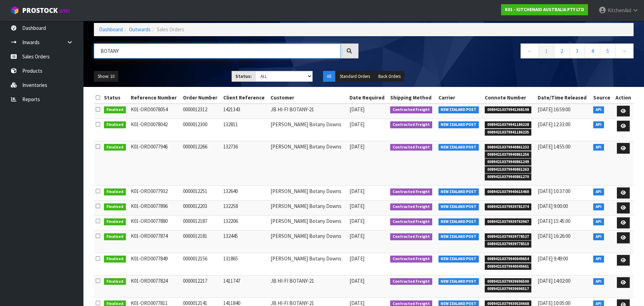 This screenshot has width=644, height=306. Describe the element at coordinates (217, 51) in the screenshot. I see `input: Search sales orders` at that location.